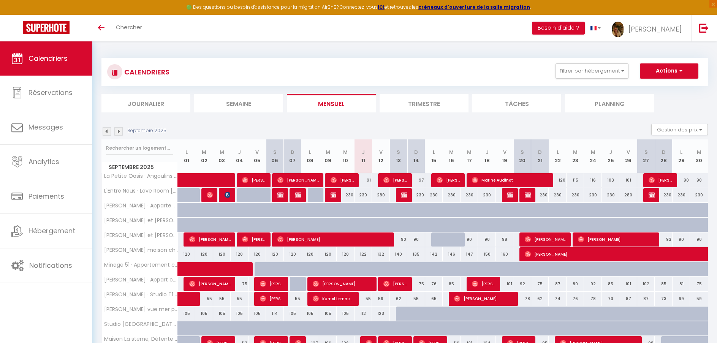 The height and width of the screenshot is (343, 717). I want to click on th: 29, so click(681, 156).